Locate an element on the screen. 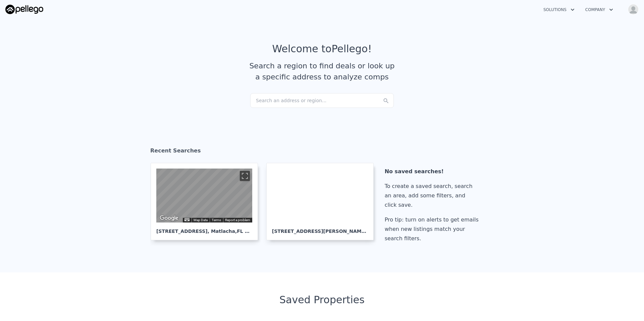  a: Terms (opens in new tab) is located at coordinates (217, 220).